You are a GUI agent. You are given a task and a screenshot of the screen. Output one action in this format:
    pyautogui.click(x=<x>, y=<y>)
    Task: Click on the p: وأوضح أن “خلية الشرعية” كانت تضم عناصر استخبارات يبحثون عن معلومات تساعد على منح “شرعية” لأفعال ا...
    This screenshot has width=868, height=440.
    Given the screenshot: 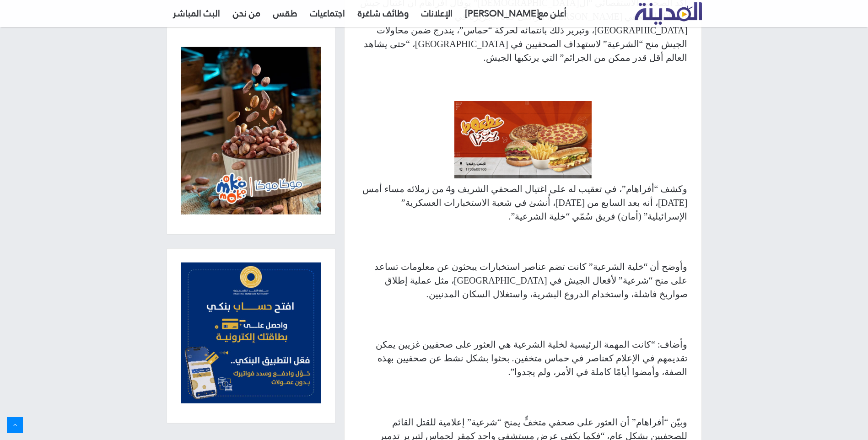 What is the action you would take?
    pyautogui.click(x=523, y=281)
    